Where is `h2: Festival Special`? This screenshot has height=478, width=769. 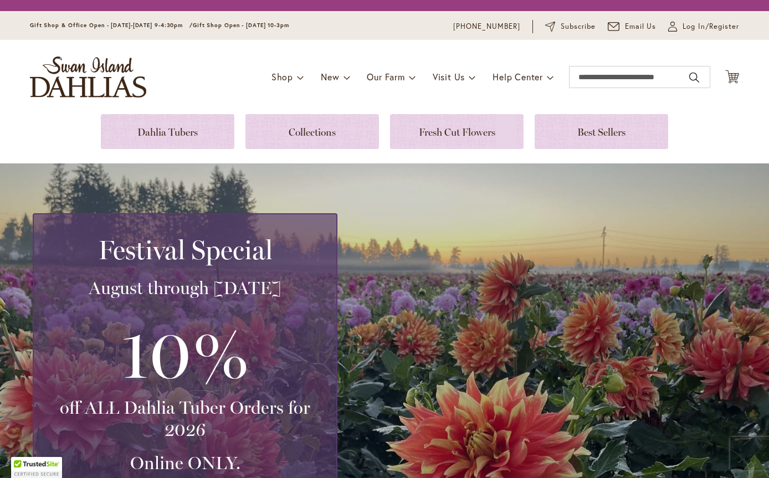 h2: Festival Special is located at coordinates (185, 250).